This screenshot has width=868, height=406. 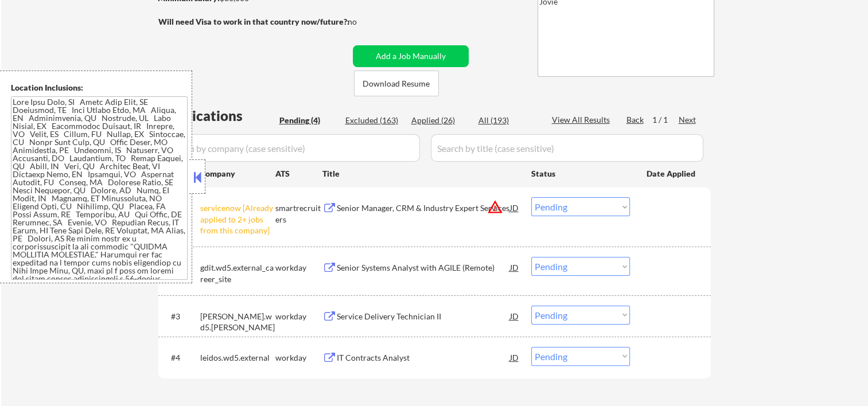 I want to click on div: Applied (26), so click(x=440, y=121).